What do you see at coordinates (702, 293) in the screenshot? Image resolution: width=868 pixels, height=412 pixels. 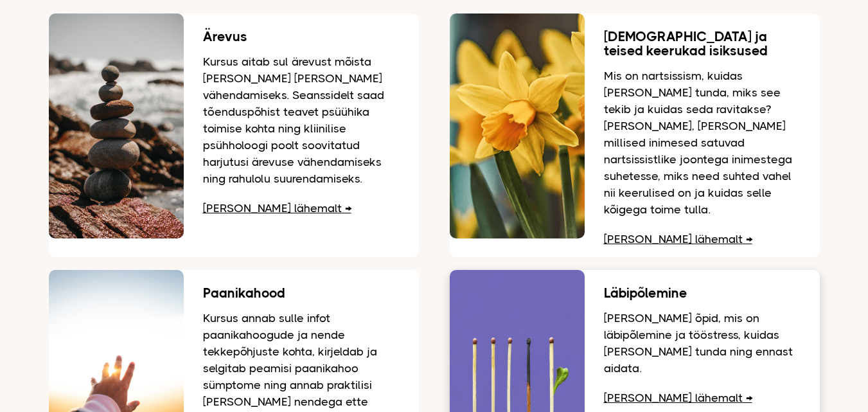 I see `h3: Läbipõlemine` at bounding box center [702, 293].